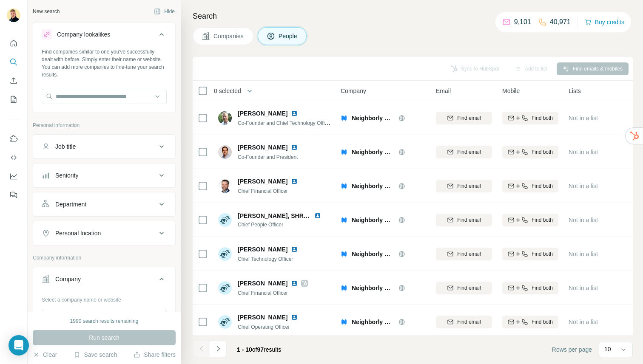 This screenshot has height=364, width=643. What do you see at coordinates (443, 91) in the screenshot?
I see `span: Email` at bounding box center [443, 91].